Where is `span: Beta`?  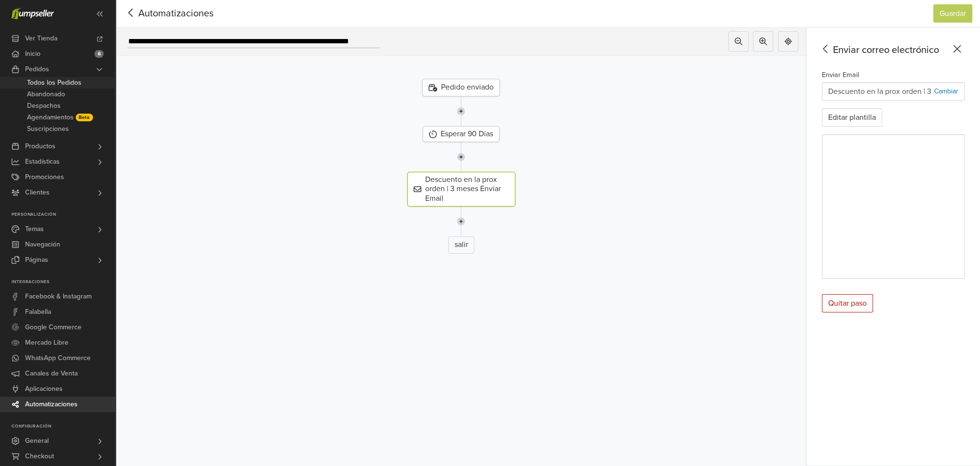
span: Beta is located at coordinates (84, 118).